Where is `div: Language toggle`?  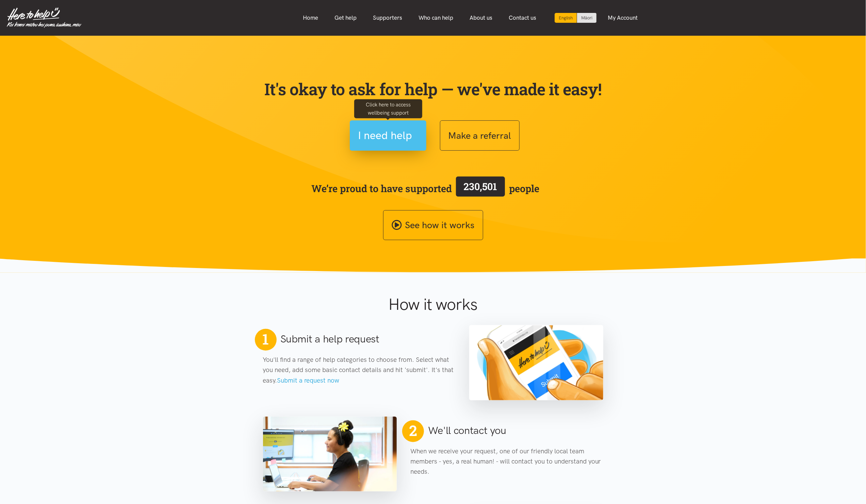
div: Language toggle is located at coordinates (575, 18).